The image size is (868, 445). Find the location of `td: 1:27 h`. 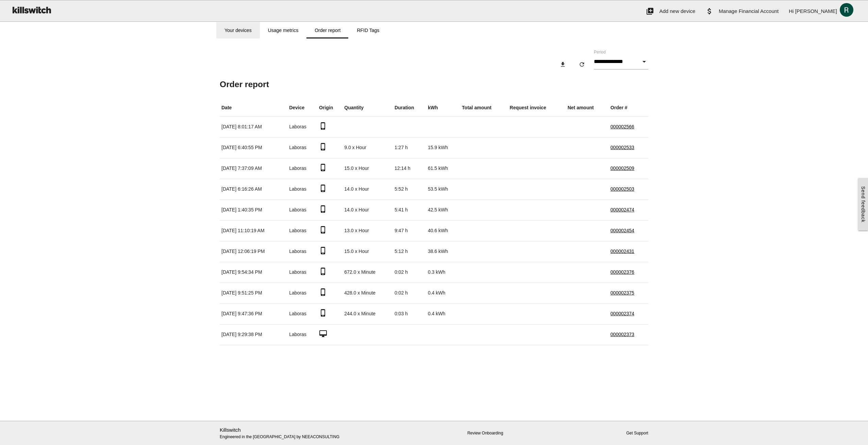

td: 1:27 h is located at coordinates (409, 148).